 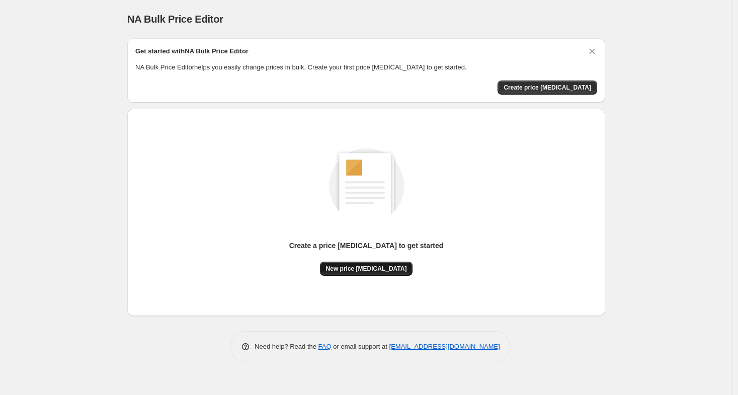 I want to click on p: NA Bulk Price Editor helps you easily change prices in bulk. Create your first price [MEDICAL_DAT..., so click(x=366, y=67).